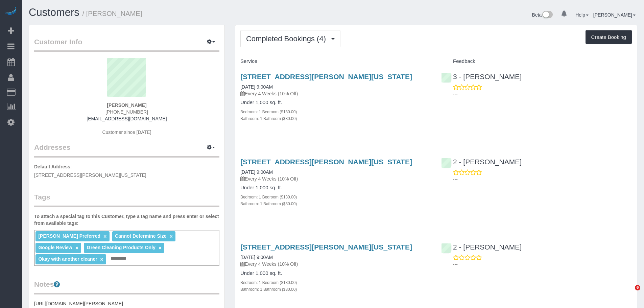 Image resolution: width=644 pixels, height=308 pixels. What do you see at coordinates (543, 15) in the screenshot?
I see `a: Beta` at bounding box center [543, 15].